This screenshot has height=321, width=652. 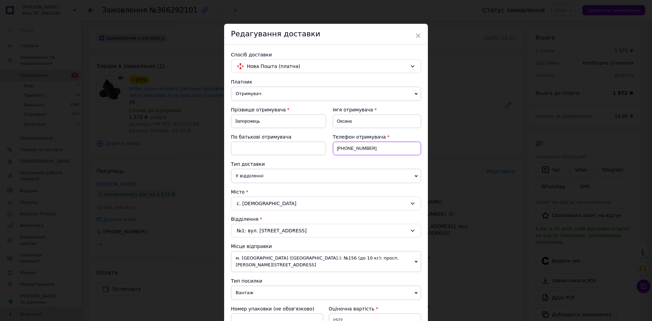 I want to click on span: Вантаж, so click(x=326, y=293).